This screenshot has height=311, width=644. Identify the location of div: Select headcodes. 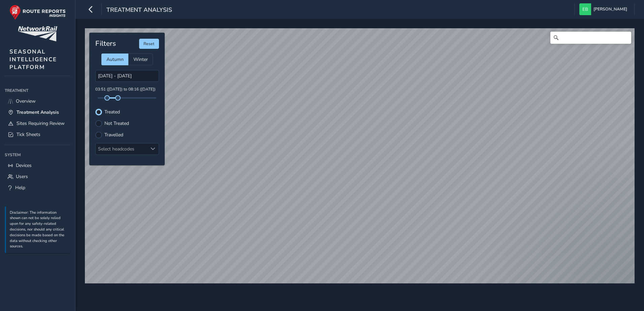
(122, 149).